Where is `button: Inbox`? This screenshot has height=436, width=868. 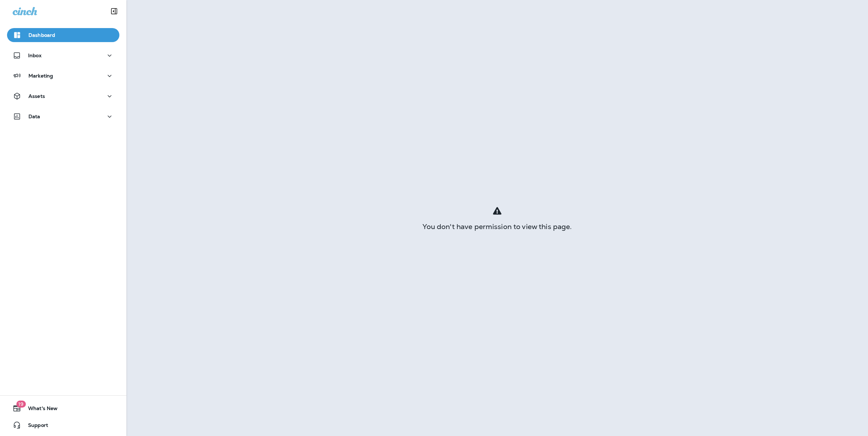
button: Inbox is located at coordinates (63, 55).